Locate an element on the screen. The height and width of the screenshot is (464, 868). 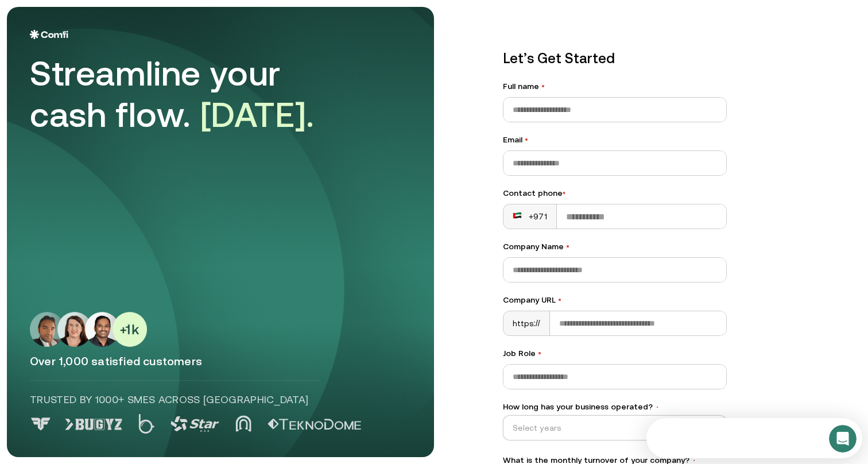
label: Job Role is located at coordinates (615, 353).